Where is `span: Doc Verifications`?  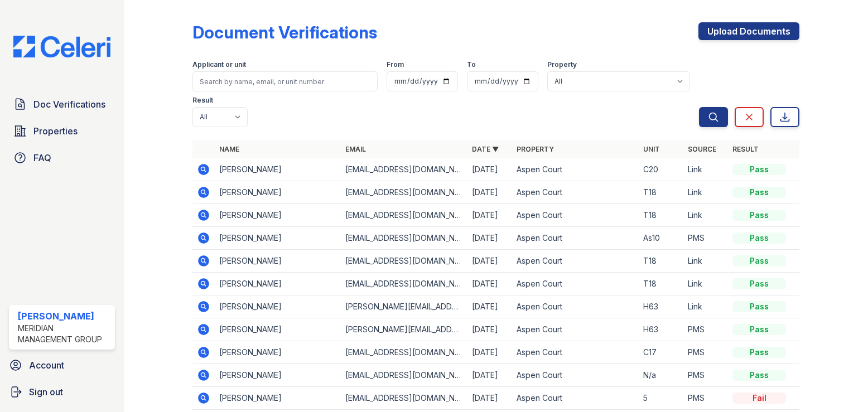
span: Doc Verifications is located at coordinates (69, 104).